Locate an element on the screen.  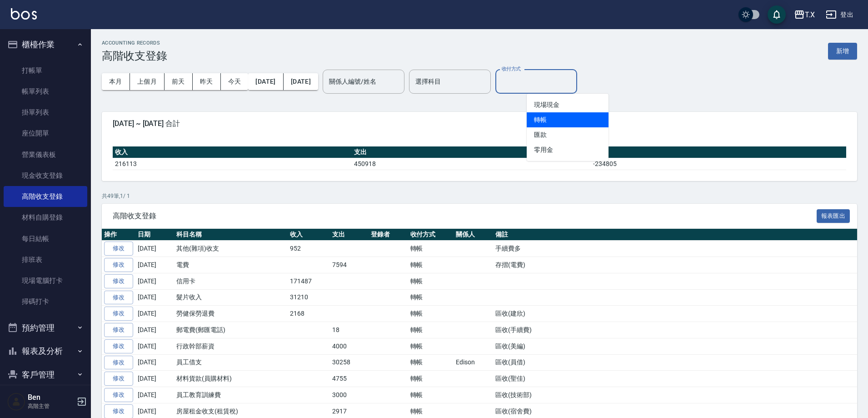
td: 電費 is located at coordinates (231, 265).